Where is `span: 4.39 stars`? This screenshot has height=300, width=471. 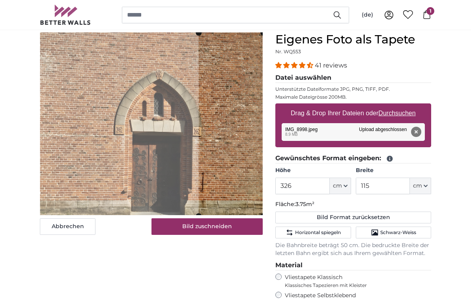
span: 4.39 stars is located at coordinates (295, 65).